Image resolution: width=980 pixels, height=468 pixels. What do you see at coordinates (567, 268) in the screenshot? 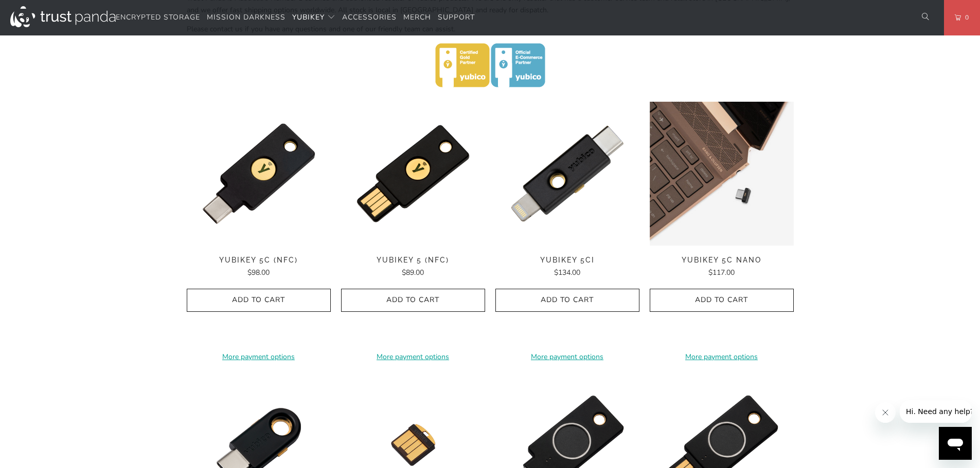
I see `a: YubiKey 5Ci $134.00` at bounding box center [567, 268].